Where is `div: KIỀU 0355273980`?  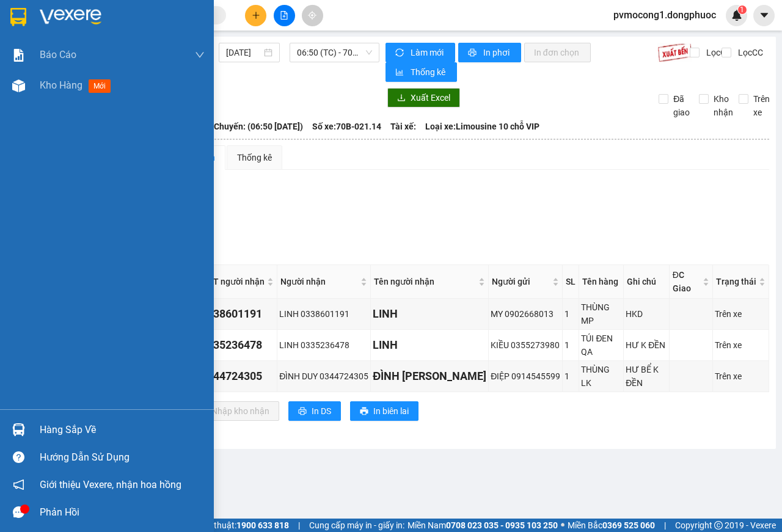 div: KIỀU 0355273980 is located at coordinates (525, 346).